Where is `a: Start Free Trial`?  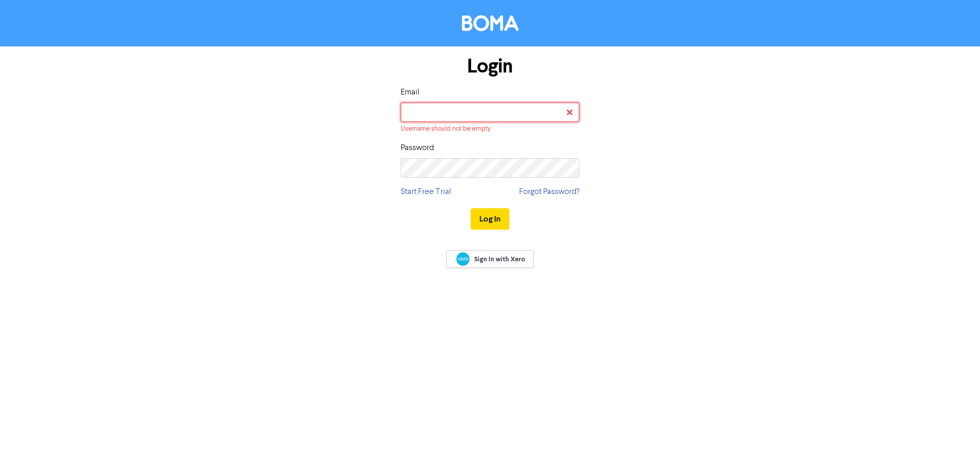 a: Start Free Trial is located at coordinates (426, 192).